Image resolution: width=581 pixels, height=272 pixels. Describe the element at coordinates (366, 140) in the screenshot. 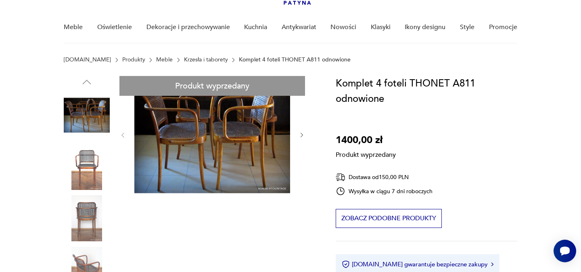

I see `p: 1400,00 zł` at that location.